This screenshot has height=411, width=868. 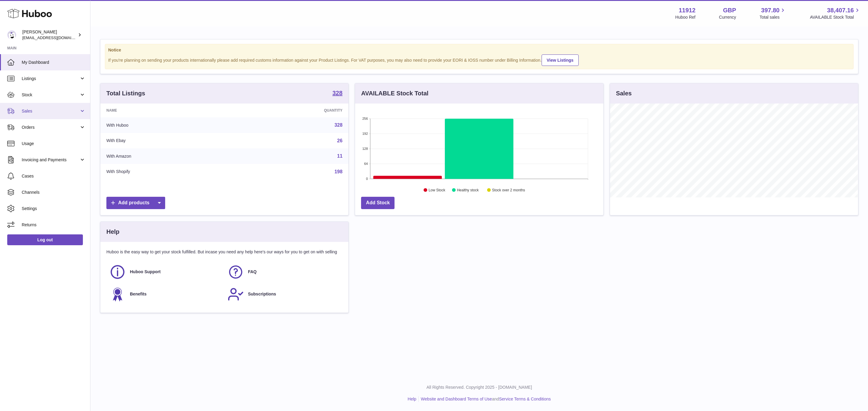 I want to click on text: 0, so click(x=367, y=179).